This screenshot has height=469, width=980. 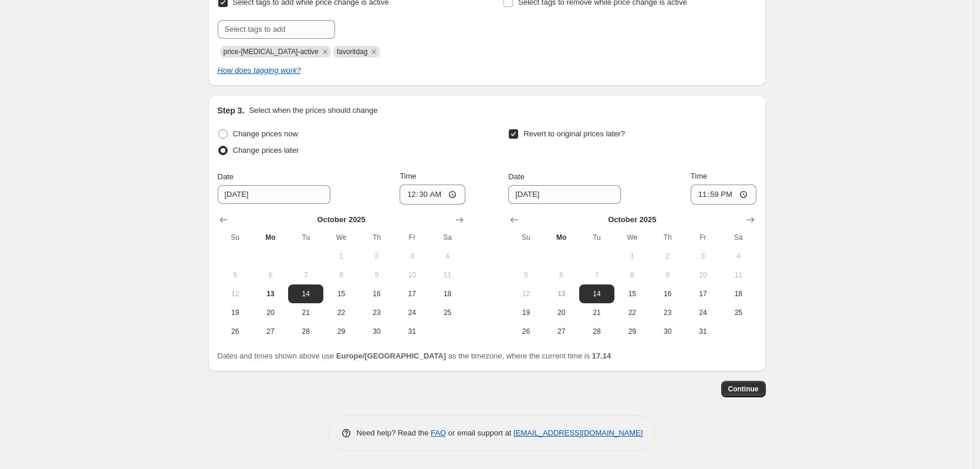 What do you see at coordinates (270, 294) in the screenshot?
I see `span: 13` at bounding box center [270, 294].